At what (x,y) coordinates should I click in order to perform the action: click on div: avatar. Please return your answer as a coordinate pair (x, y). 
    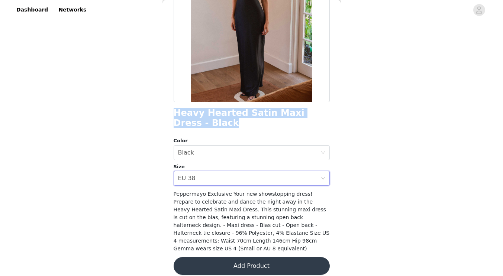
    Looking at the image, I should click on (479, 10).